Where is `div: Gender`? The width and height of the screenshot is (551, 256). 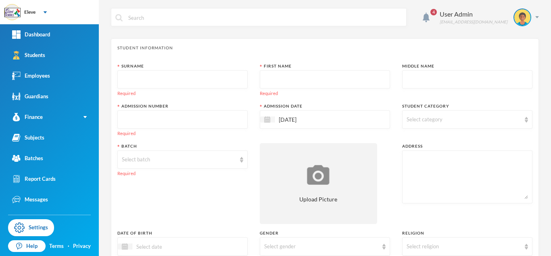 div: Gender is located at coordinates (325, 233).